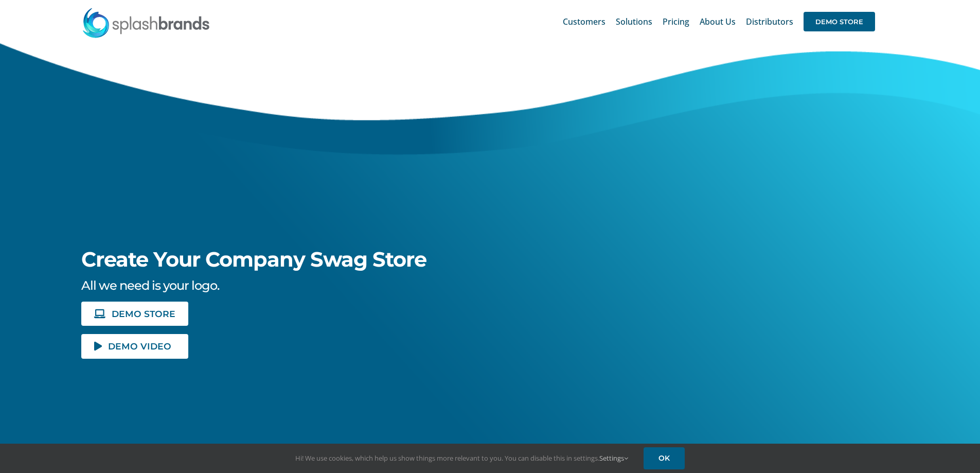 Image resolution: width=980 pixels, height=473 pixels. What do you see at coordinates (150, 285) in the screenshot?
I see `span: All we need is your logo.` at bounding box center [150, 285].